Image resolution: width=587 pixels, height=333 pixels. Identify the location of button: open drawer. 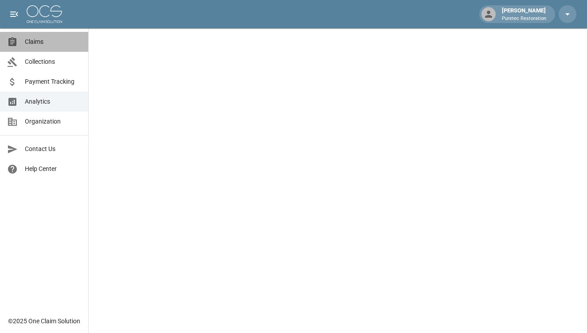
(14, 14).